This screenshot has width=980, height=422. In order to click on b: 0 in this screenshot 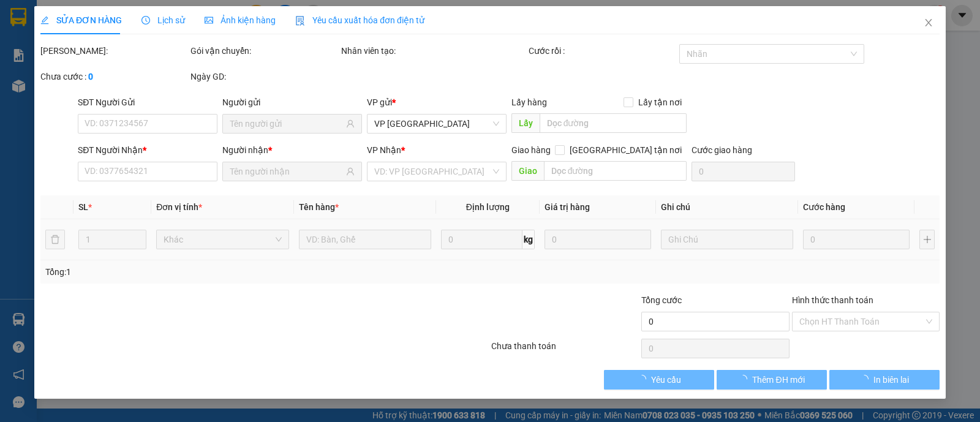, I will do `click(90, 76)`.